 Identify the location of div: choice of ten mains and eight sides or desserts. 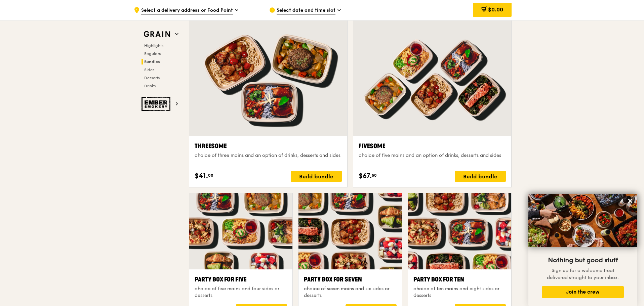
(459, 292).